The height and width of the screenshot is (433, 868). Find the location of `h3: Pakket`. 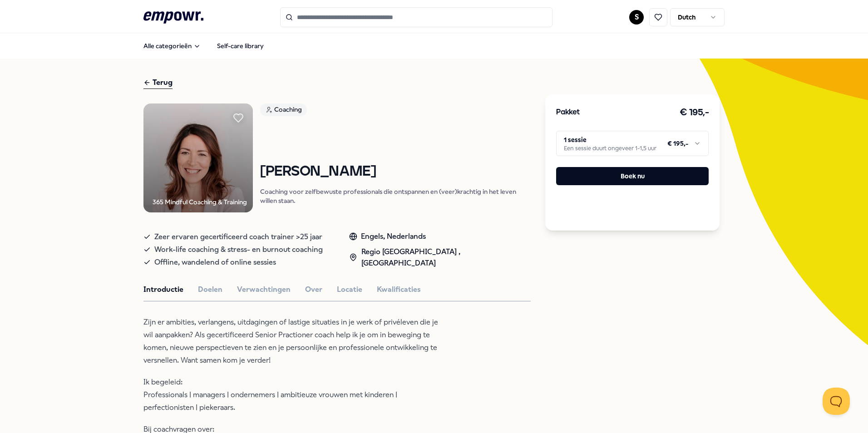

h3: Pakket is located at coordinates (568, 112).